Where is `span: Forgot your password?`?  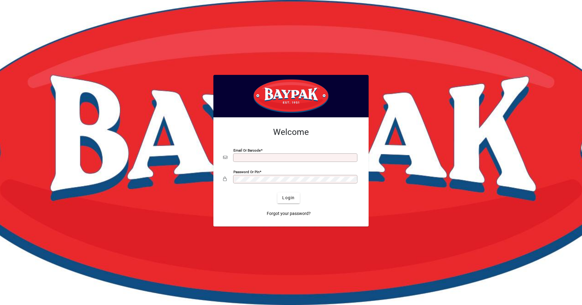
span: Forgot your password? is located at coordinates (289, 213).